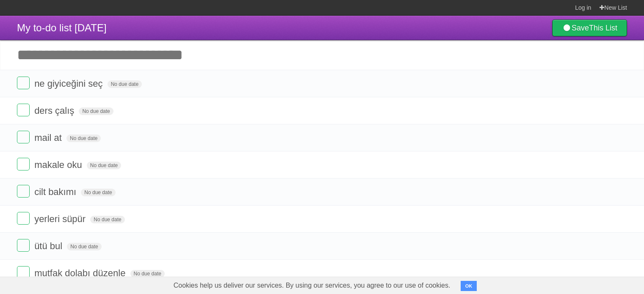  What do you see at coordinates (81, 273) in the screenshot?
I see `span: mutfak dolabı düzenle` at bounding box center [81, 273].